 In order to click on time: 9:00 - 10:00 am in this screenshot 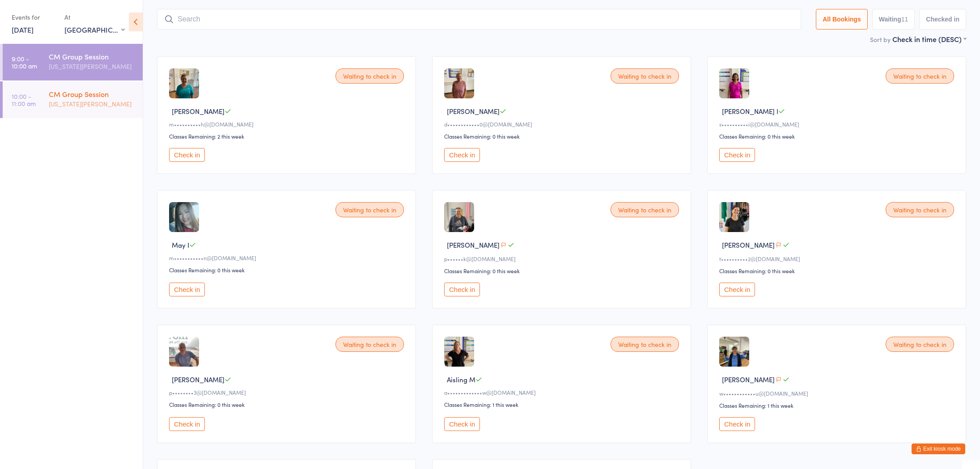, I will do `click(24, 62)`.